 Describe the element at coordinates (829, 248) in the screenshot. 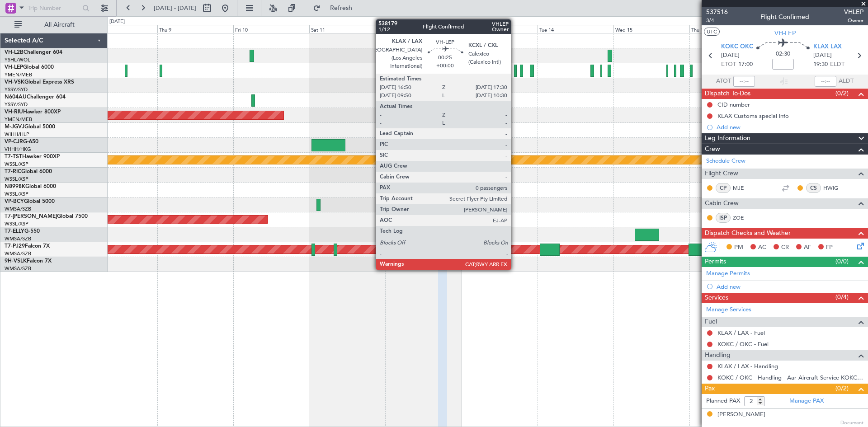

I see `span: FP` at that location.